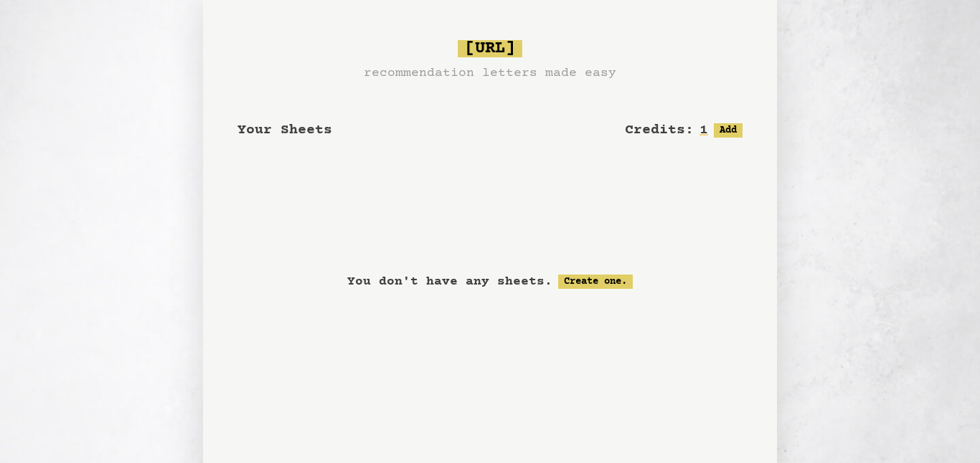 This screenshot has height=463, width=980. What do you see at coordinates (659, 130) in the screenshot?
I see `h2: Credits:` at bounding box center [659, 130].